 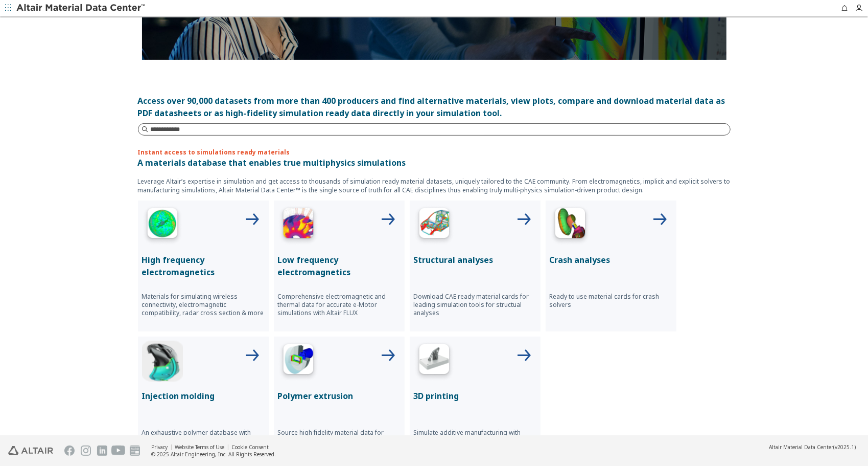 I want to click on img: High Frequency Icon, so click(x=163, y=225).